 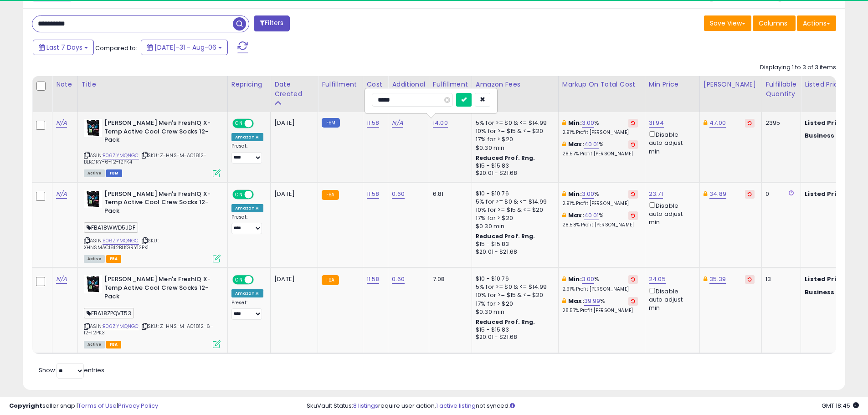 I want to click on button: Filters, so click(x=272, y=23).